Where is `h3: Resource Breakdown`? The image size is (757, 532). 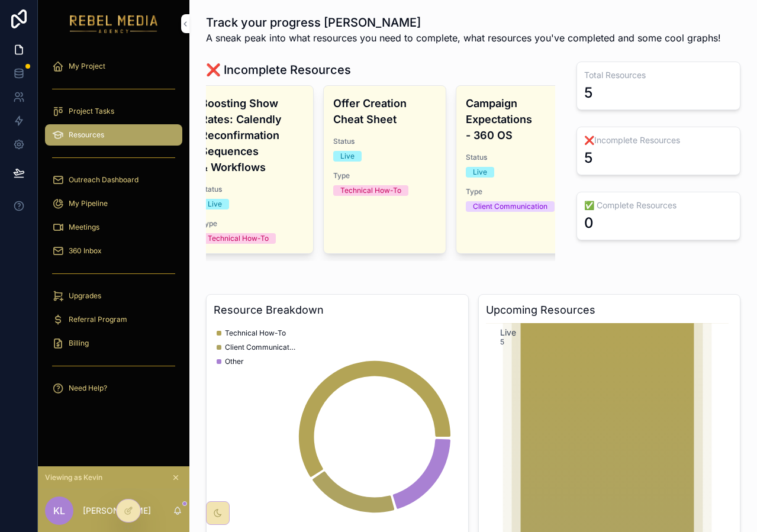 h3: Resource Breakdown is located at coordinates (337, 310).